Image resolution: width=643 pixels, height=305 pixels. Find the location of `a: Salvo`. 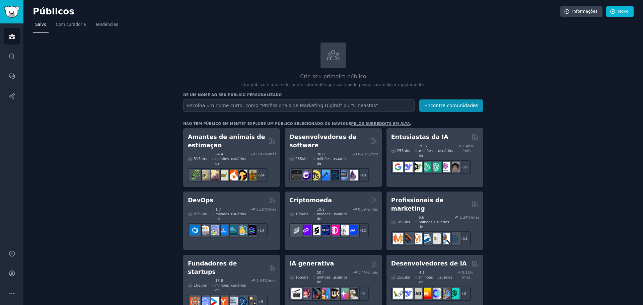

a: Salvo is located at coordinates (40, 26).